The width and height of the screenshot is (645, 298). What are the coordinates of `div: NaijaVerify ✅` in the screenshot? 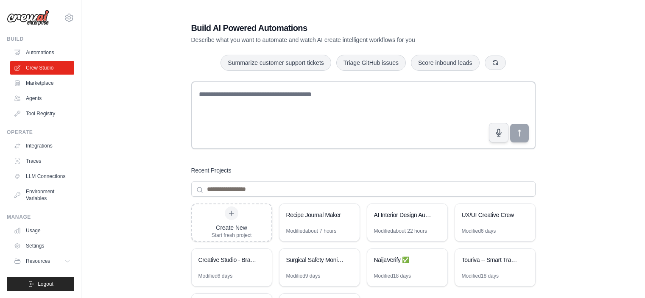 It's located at (403, 260).